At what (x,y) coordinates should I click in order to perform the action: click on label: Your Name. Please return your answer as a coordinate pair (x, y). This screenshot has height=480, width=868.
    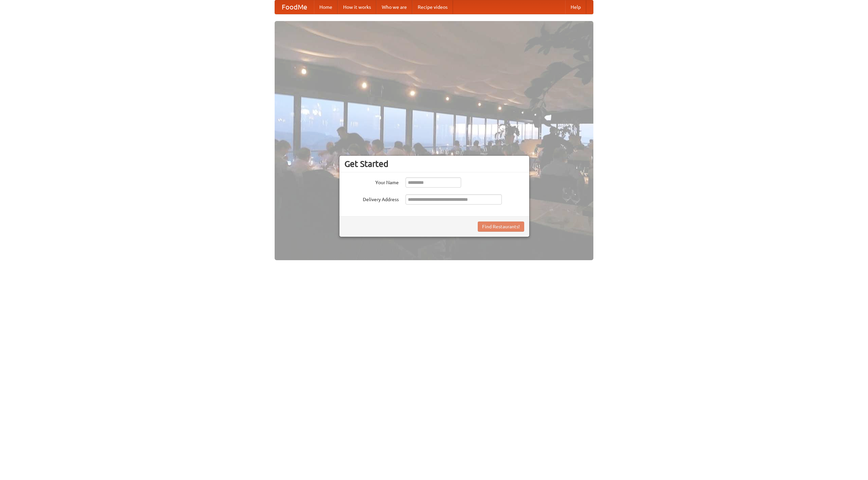
    Looking at the image, I should click on (371, 181).